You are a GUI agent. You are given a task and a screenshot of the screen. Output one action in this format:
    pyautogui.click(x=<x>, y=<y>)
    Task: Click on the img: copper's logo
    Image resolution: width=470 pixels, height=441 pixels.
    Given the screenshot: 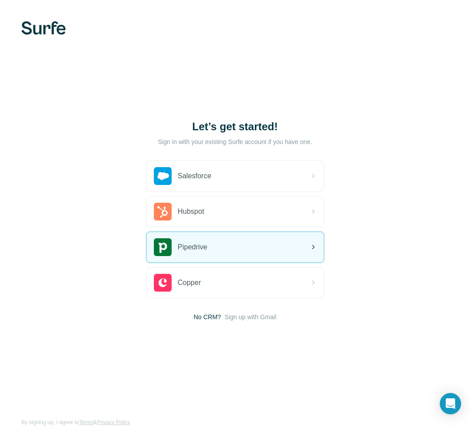 What is the action you would take?
    pyautogui.click(x=163, y=283)
    